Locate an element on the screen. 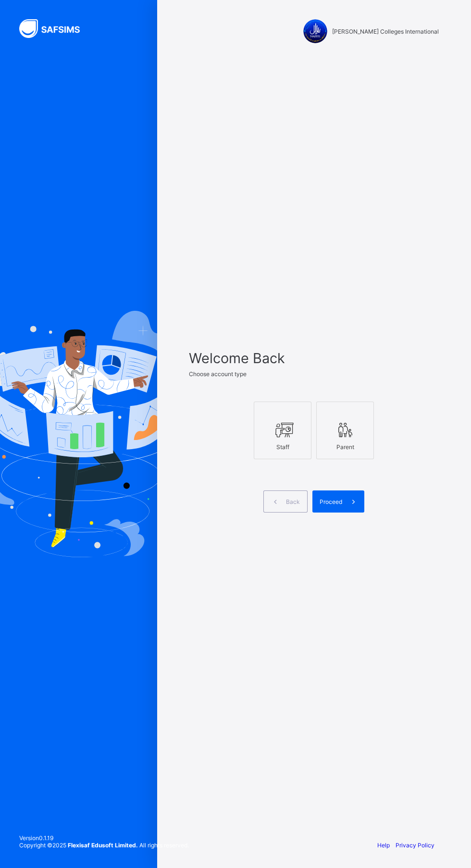 This screenshot has width=471, height=868. span: Version 0.1.19 is located at coordinates (104, 838).